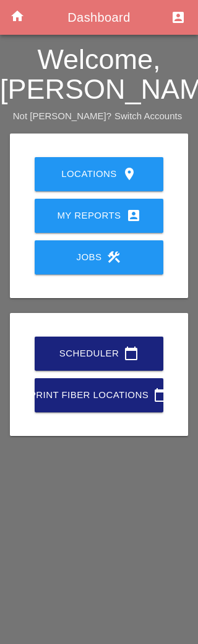 Image resolution: width=198 pixels, height=644 pixels. Describe the element at coordinates (99, 215) in the screenshot. I see `div: My Reports` at that location.